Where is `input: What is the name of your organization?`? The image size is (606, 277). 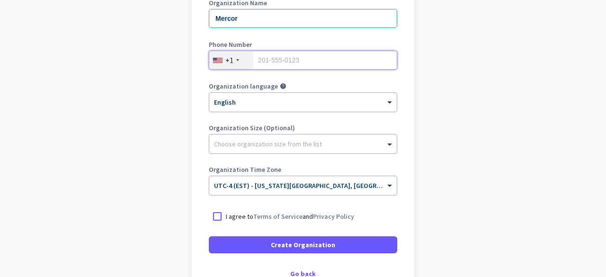 input: What is the name of your organization? is located at coordinates (303, 18).